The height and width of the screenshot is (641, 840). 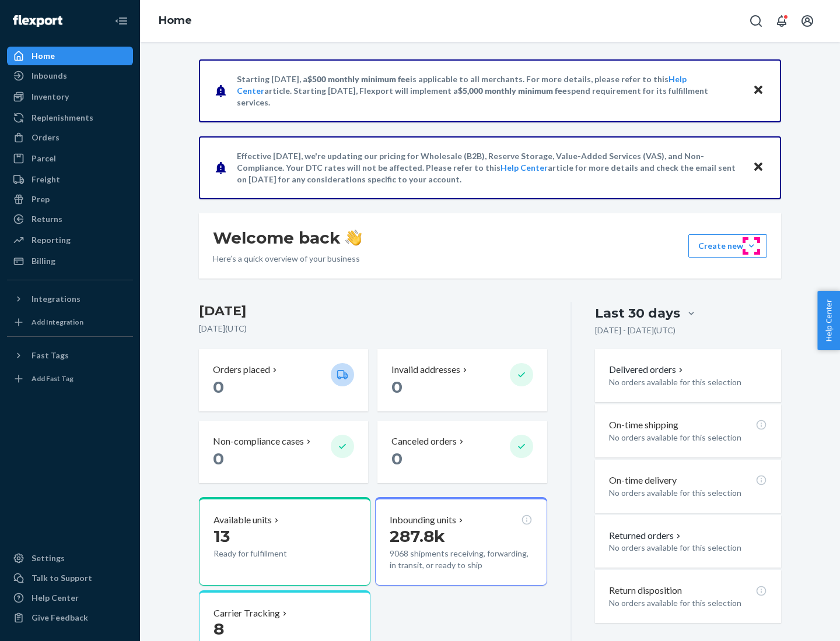 What do you see at coordinates (175, 21) in the screenshot?
I see `ol: breadcrumbs` at bounding box center [175, 21].